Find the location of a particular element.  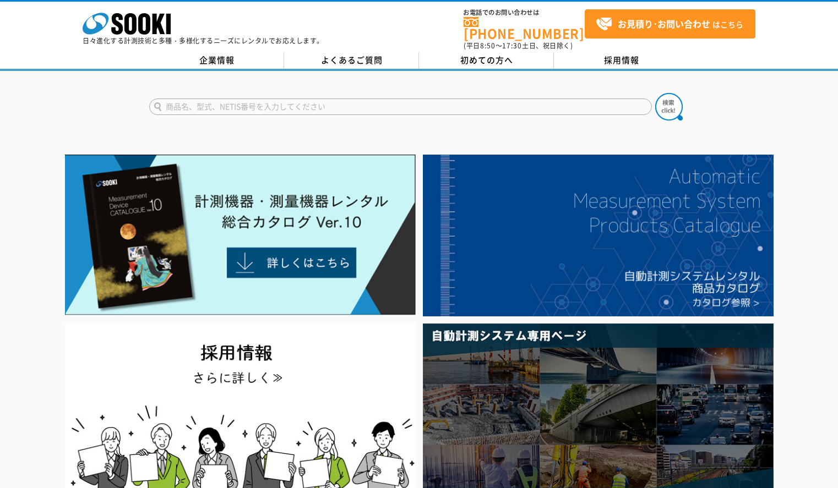

input: 商品名、型式、NETIS番号を入力してください is located at coordinates (400, 107).